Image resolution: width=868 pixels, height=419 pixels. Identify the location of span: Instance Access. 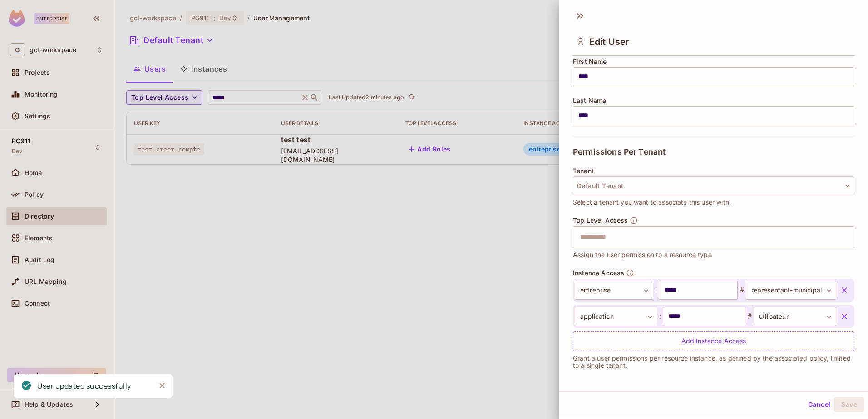
(598, 273).